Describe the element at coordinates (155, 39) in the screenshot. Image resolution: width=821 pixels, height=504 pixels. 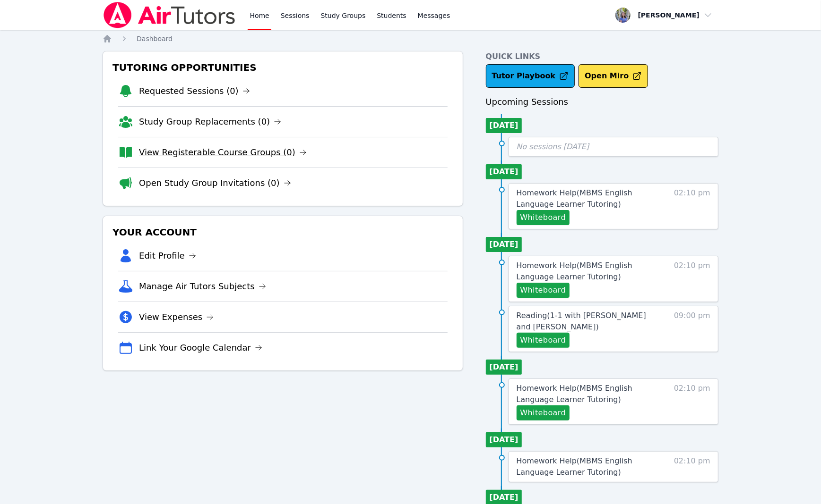
I see `span: Dashboard` at that location.